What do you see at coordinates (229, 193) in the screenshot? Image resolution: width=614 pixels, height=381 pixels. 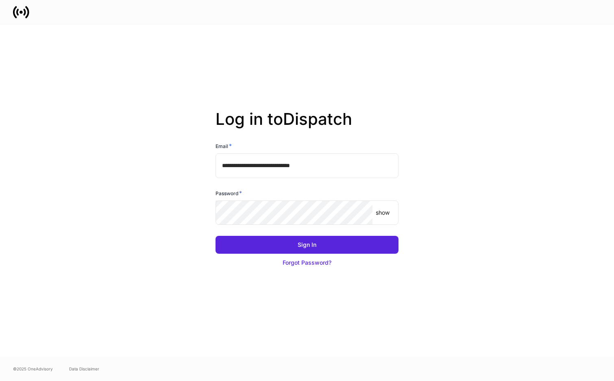 I see `h6: Password` at bounding box center [229, 193].